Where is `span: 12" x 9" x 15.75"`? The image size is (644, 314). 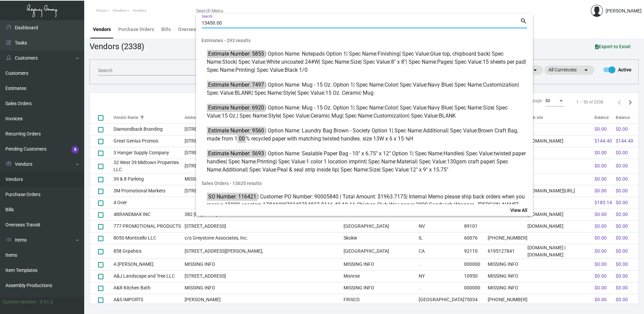
span: 12" x 9" x 15.75" is located at coordinates (429, 170).